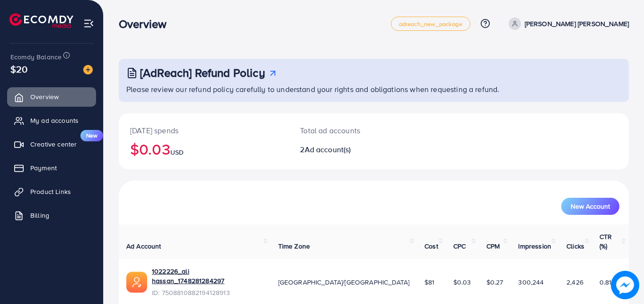  What do you see at coordinates (328, 150) in the screenshot?
I see `span: Ad account(s)` at bounding box center [328, 150].